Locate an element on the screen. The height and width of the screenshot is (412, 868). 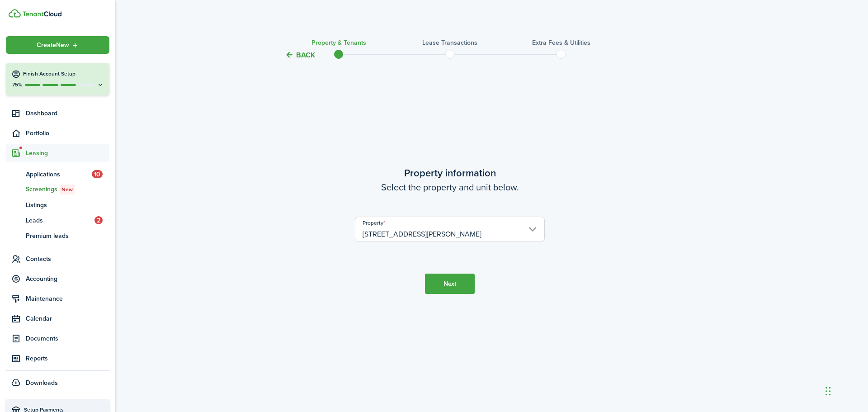
wizard-step-header-description: Select the property and unit below. is located at coordinates (450, 187).